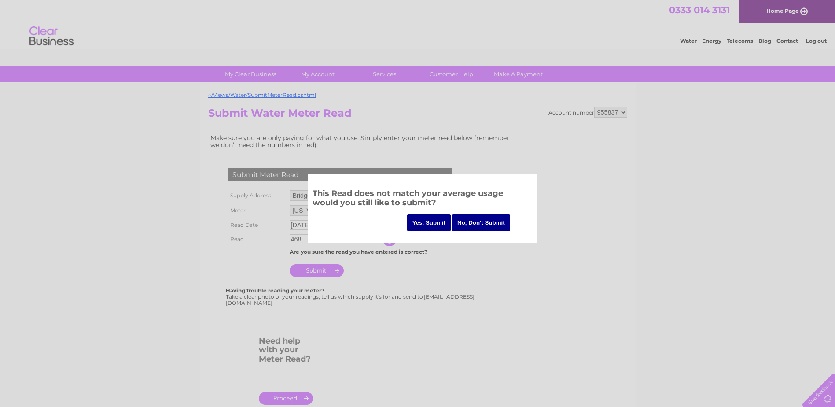 Image resolution: width=835 pixels, height=407 pixels. I want to click on a: Log out, so click(816, 41).